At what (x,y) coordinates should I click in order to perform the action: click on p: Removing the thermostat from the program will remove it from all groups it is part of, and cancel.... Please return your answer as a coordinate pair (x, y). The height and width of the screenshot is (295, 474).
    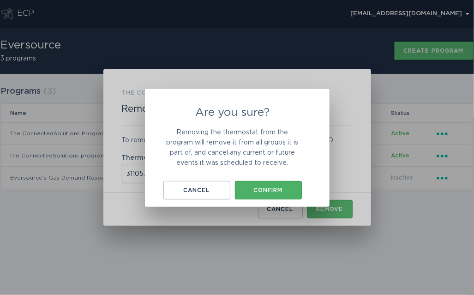
    Looking at the image, I should click on (233, 148).